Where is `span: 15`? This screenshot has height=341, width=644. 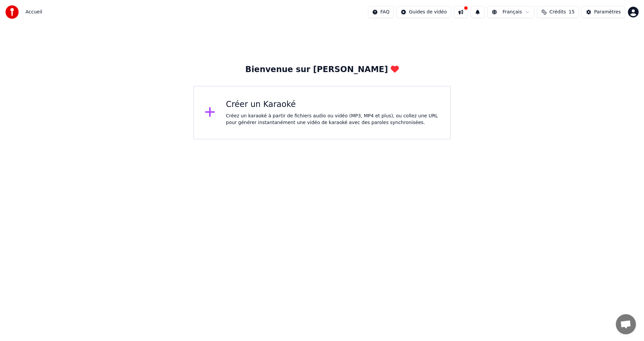 span: 15 is located at coordinates (571, 12).